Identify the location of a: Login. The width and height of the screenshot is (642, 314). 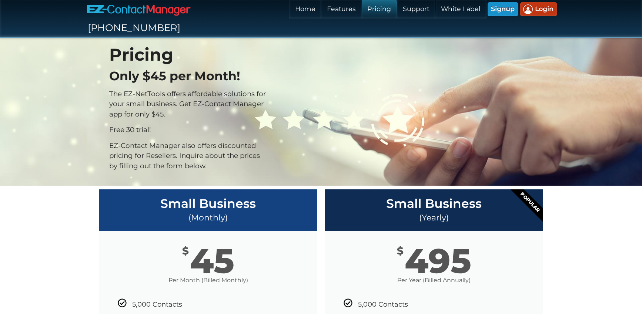
(538, 9).